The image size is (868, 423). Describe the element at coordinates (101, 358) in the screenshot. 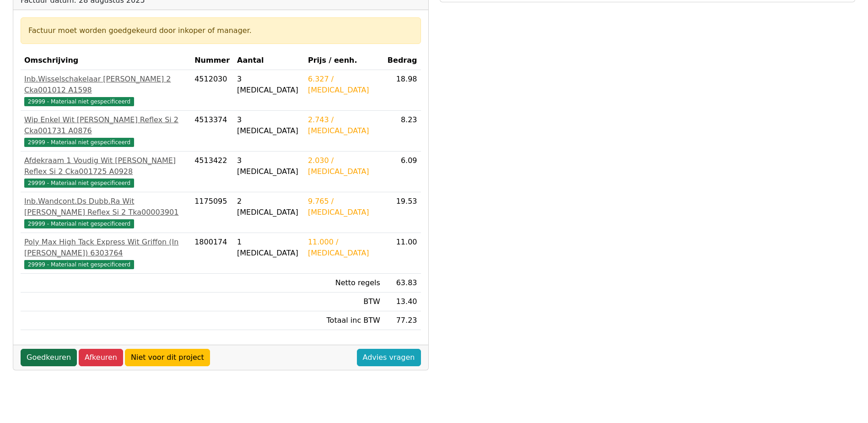

I see `a: Afkeuren` at that location.